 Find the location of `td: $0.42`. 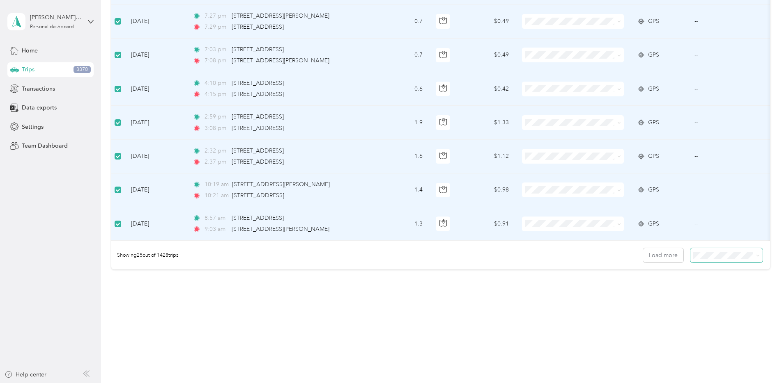

td: $0.42 is located at coordinates (486, 89).